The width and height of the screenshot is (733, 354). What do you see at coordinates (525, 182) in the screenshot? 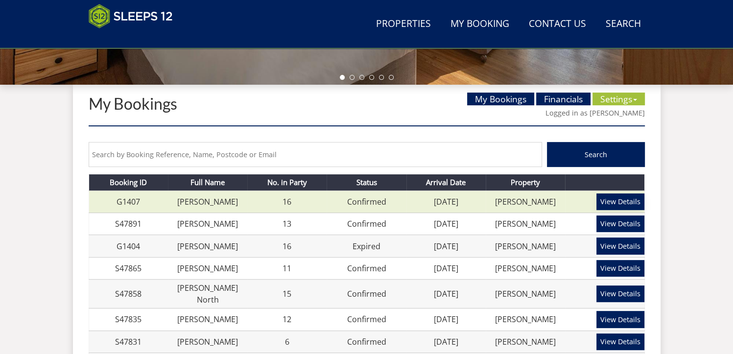
I see `th: Property` at bounding box center [525, 182].